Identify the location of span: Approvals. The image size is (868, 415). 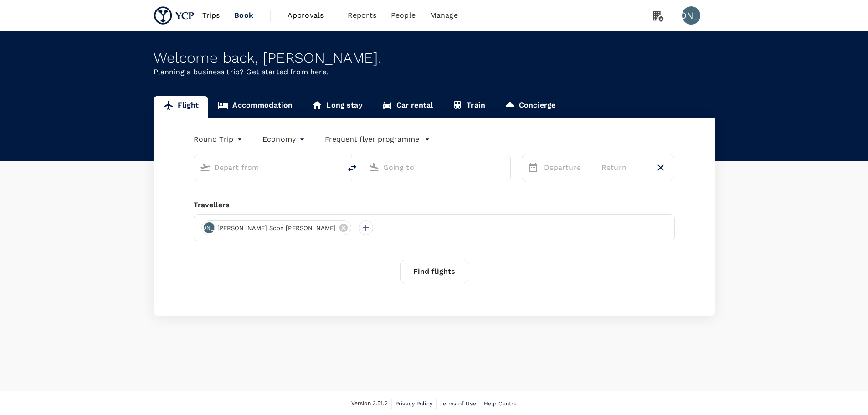
(310, 15).